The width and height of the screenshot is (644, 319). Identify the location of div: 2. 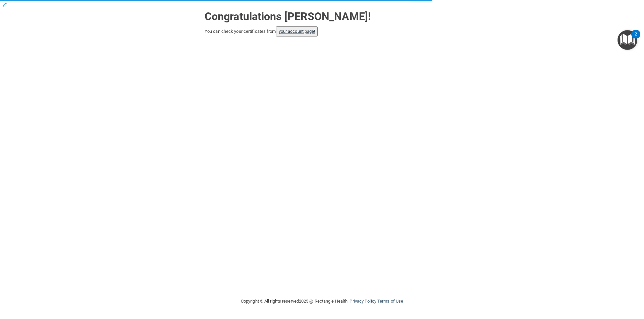
(636, 38).